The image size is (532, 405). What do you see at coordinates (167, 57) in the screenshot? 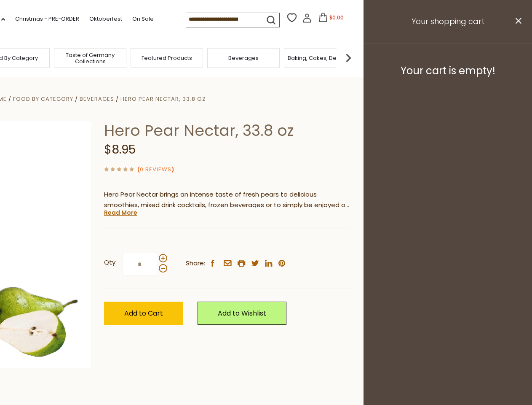
I see `span: Featured Products` at bounding box center [167, 57].